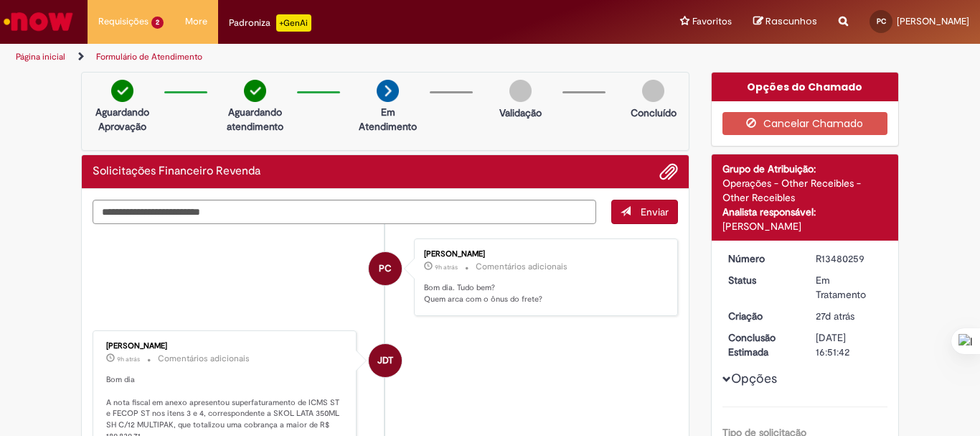 The height and width of the screenshot is (436, 980). What do you see at coordinates (196, 21) in the screenshot?
I see `span: More` at bounding box center [196, 21].